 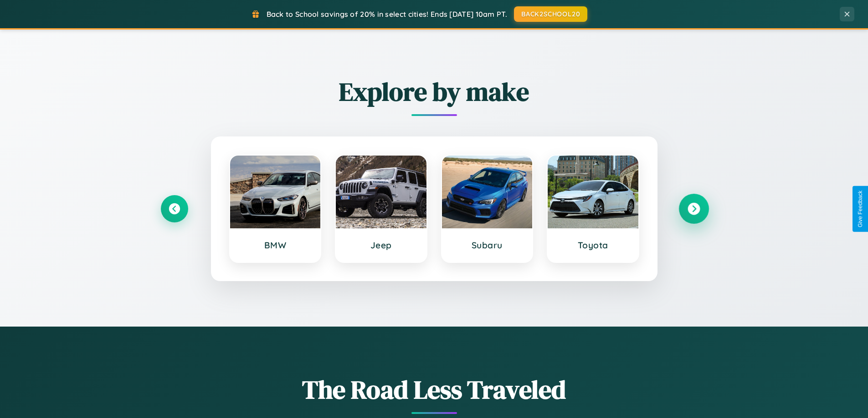 I want to click on button: BACK2SCHOOL20, so click(x=550, y=14).